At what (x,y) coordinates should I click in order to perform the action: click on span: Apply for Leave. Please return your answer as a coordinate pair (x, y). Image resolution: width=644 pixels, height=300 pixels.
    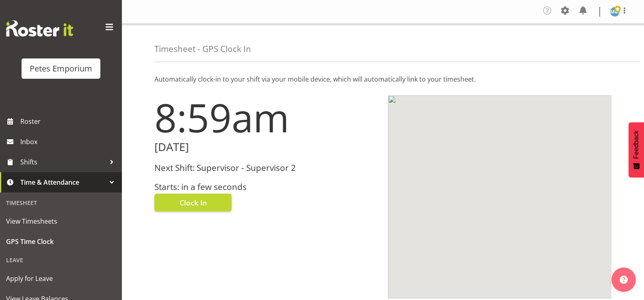
    Looking at the image, I should click on (61, 279).